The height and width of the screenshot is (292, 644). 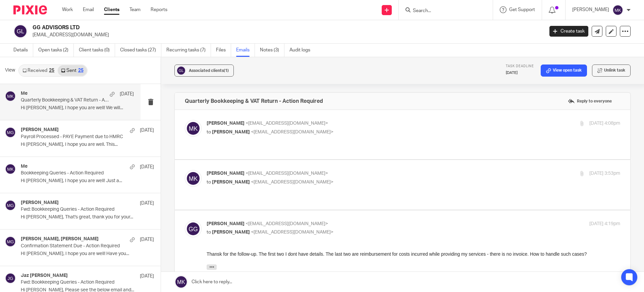 What do you see at coordinates (74, 137) in the screenshot?
I see `p: Payroll Processed - PAYE Payment due to HMRC` at bounding box center [74, 137].